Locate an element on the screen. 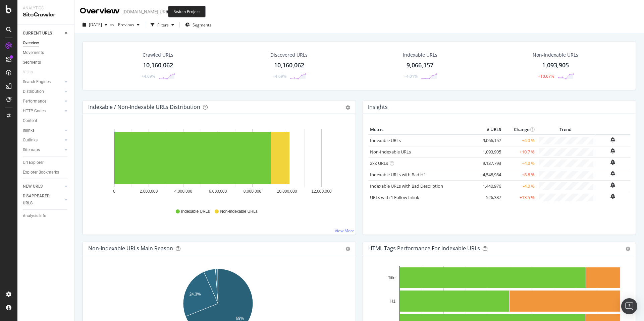  div: Analysis Info is located at coordinates (35, 216).